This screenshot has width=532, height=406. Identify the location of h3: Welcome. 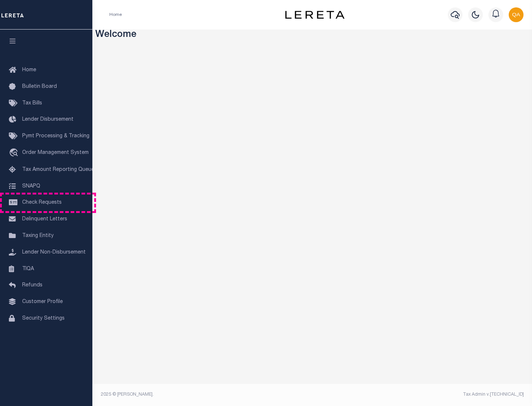
(312, 35).